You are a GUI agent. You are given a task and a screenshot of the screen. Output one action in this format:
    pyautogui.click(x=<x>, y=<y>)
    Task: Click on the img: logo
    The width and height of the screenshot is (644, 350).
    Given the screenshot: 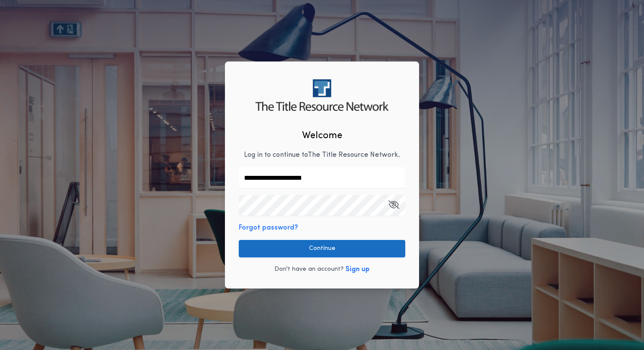 What is the action you would take?
    pyautogui.click(x=322, y=95)
    